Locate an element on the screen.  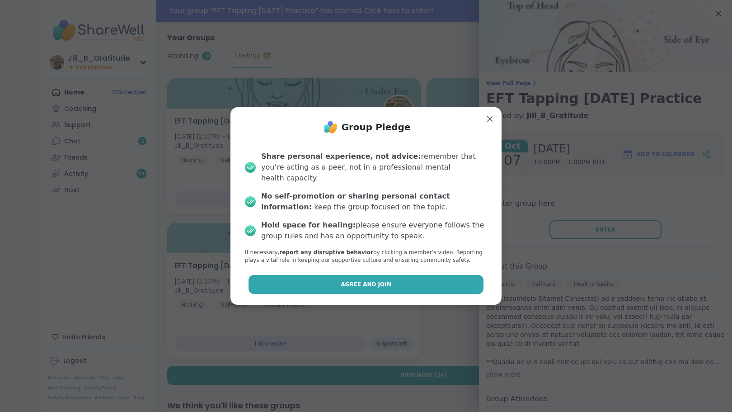
b: Hold space for healing: is located at coordinates (308, 225).